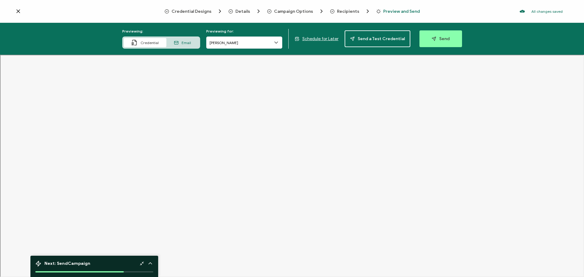 This screenshot has width=584, height=277. Describe the element at coordinates (292, 11) in the screenshot. I see `div: Breadcrumb` at that location.